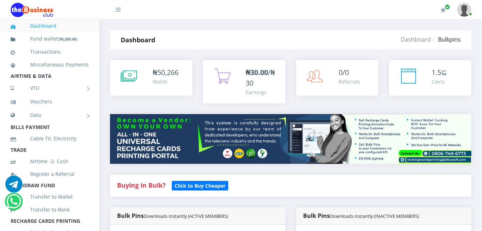 Image resolution: width=482 pixels, height=231 pixels. Describe the element at coordinates (151, 78) in the screenshot. I see `a: ₦50,266 Wallet` at that location.